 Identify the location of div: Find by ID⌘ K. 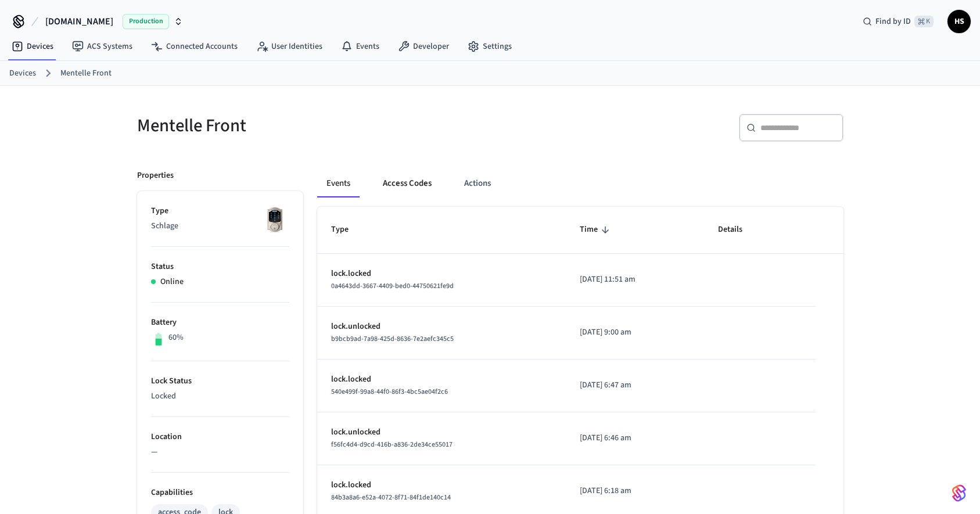
(898, 21).